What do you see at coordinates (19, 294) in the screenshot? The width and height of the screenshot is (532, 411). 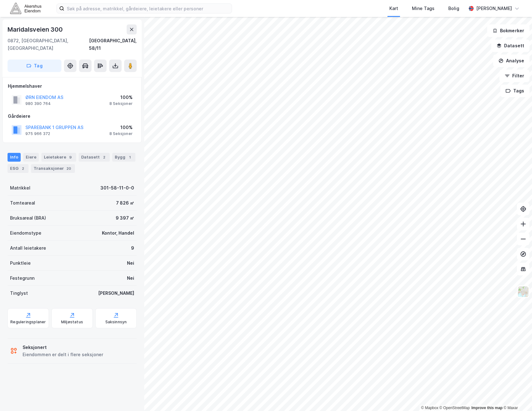 I see `div: Tinglyst` at bounding box center [19, 294].